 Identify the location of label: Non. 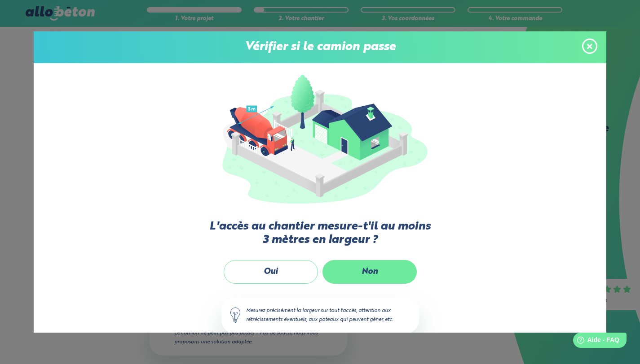
(369, 272).